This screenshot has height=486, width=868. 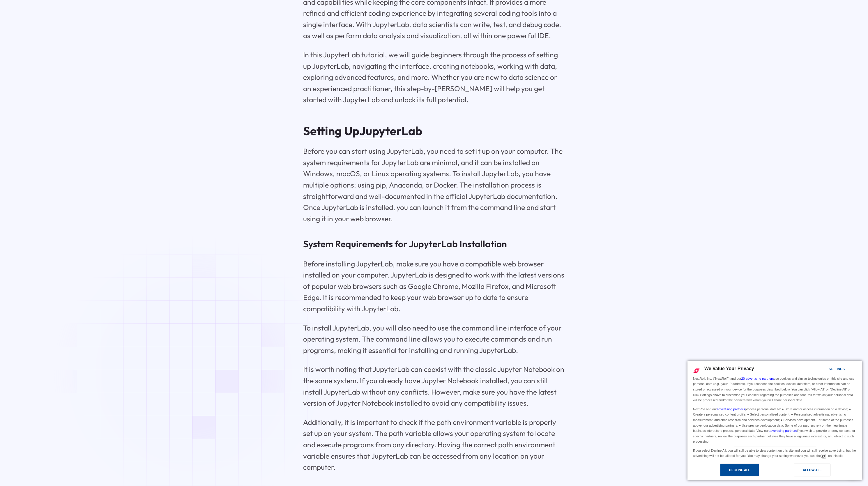 What do you see at coordinates (812, 470) in the screenshot?
I see `div: Allow All` at bounding box center [812, 470].